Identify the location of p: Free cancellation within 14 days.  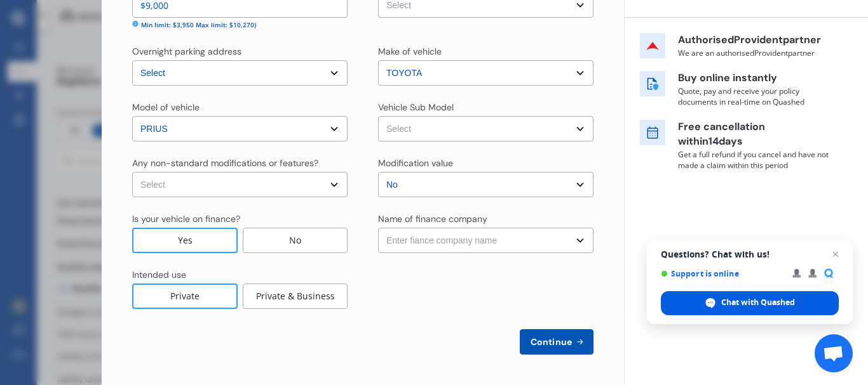
(754, 135).